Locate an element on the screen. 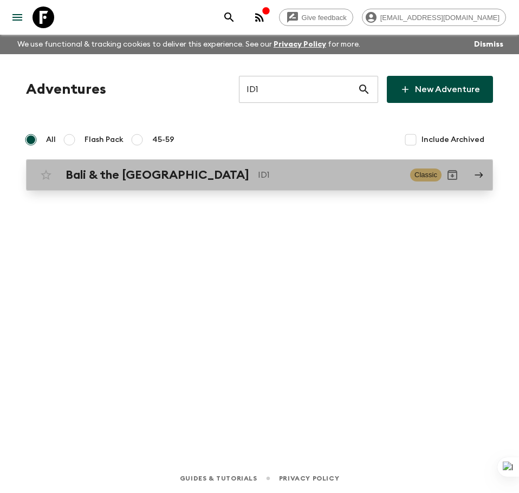 The image size is (519, 493). input: e.g. AR1, Argentina is located at coordinates (298, 89).